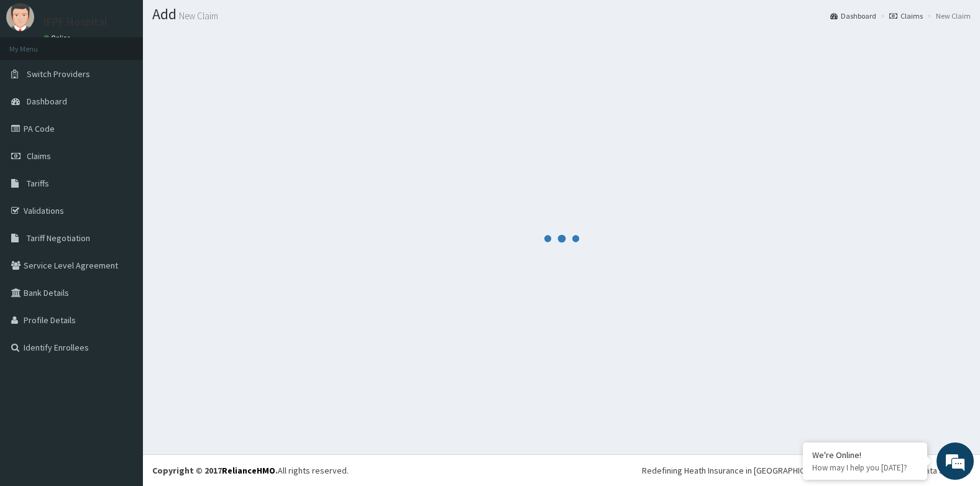 This screenshot has height=486, width=980. What do you see at coordinates (58, 74) in the screenshot?
I see `span: Switch Providers` at bounding box center [58, 74].